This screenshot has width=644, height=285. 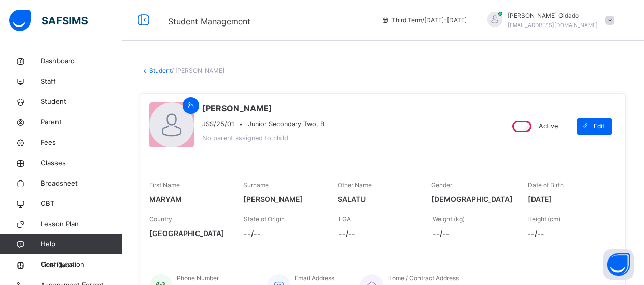 I want to click on span: Edit, so click(x=598, y=127).